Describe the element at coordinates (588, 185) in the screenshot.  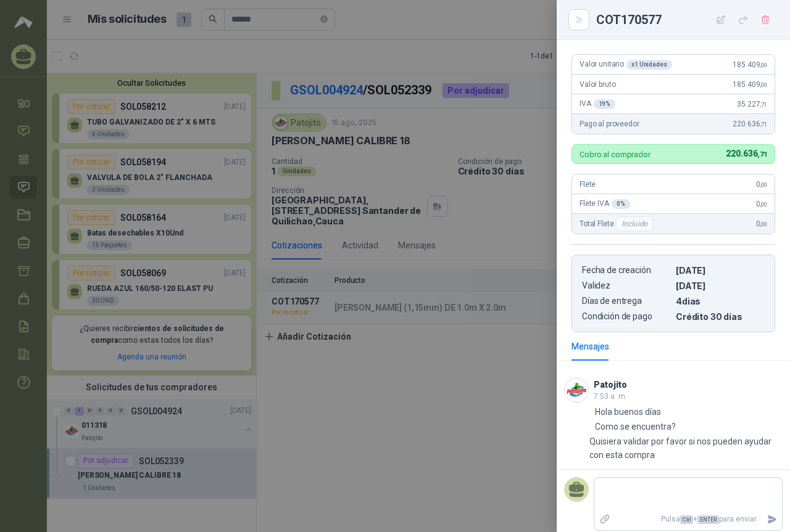
I see `span: Flete` at that location.